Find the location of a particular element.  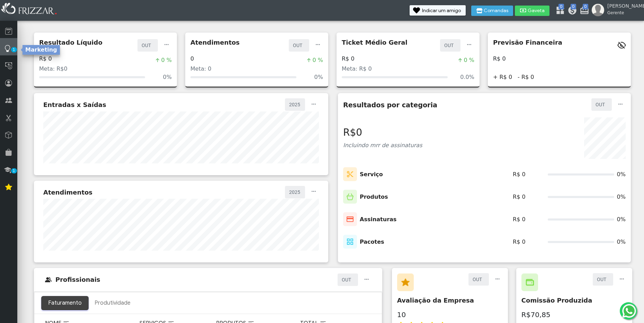

a: Produtividade is located at coordinates (113, 303).